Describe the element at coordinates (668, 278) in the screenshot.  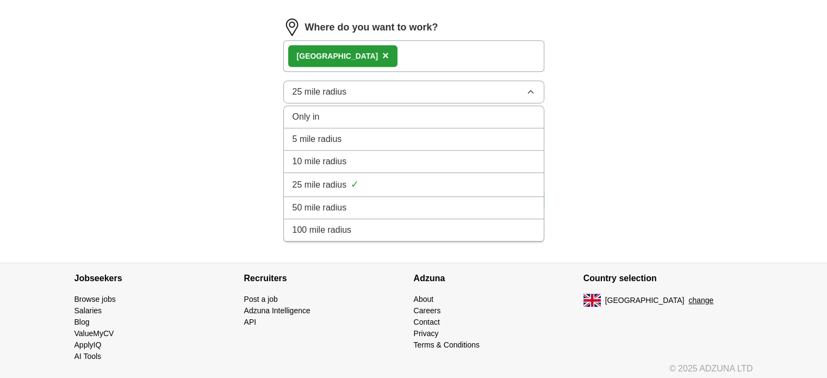
I see `h4: Country selection` at that location.